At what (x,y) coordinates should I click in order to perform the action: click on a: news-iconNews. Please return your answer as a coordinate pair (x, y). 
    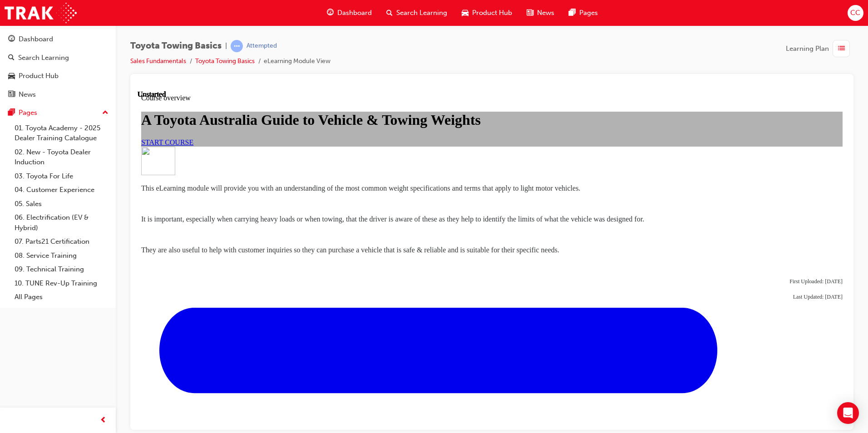
    Looking at the image, I should click on (540, 13).